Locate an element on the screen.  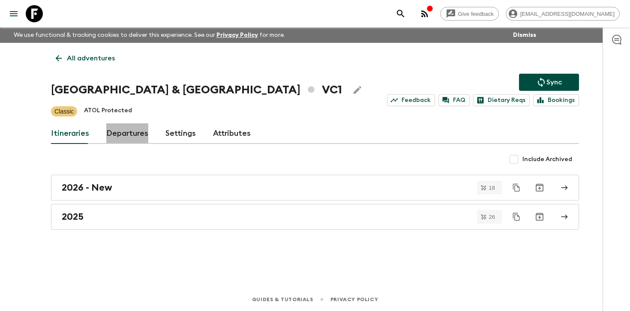
p: We use functional & tracking cookies to deliver this experience. See our for more. is located at coordinates (149, 35).